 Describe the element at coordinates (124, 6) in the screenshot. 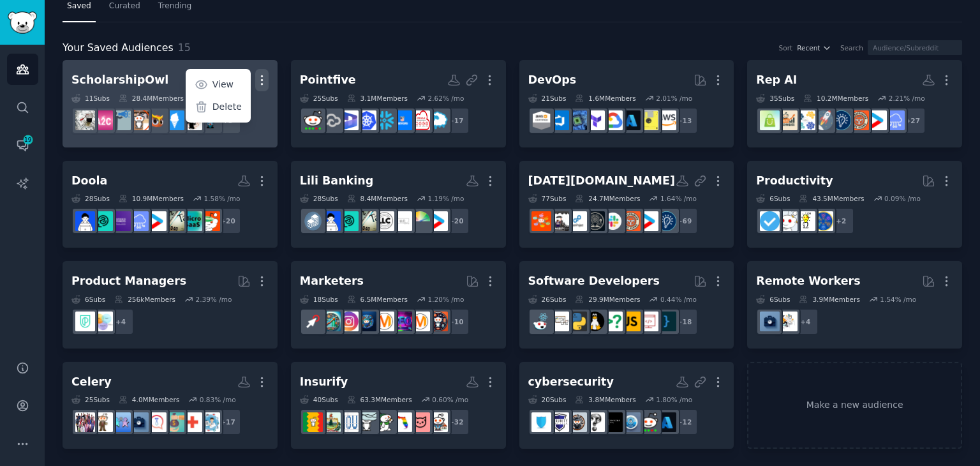

I see `span: Curated` at that location.